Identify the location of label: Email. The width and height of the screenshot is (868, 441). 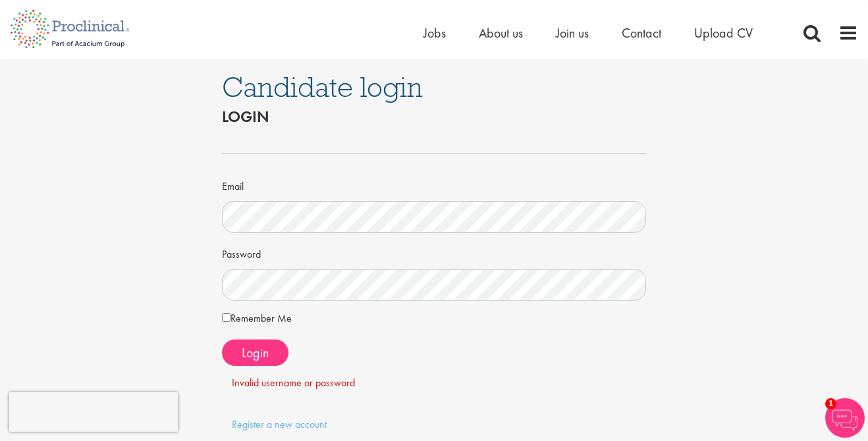
(232, 185).